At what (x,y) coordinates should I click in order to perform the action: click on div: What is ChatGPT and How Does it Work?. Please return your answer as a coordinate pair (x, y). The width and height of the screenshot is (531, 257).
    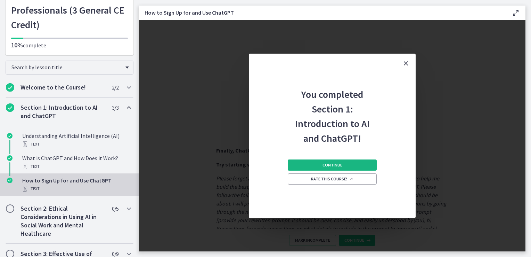
    Looking at the image, I should click on (77, 162).